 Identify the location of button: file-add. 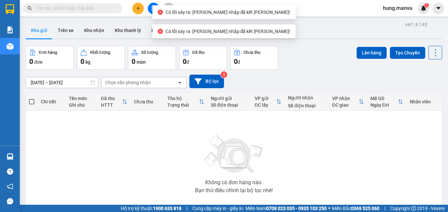
(153, 8).